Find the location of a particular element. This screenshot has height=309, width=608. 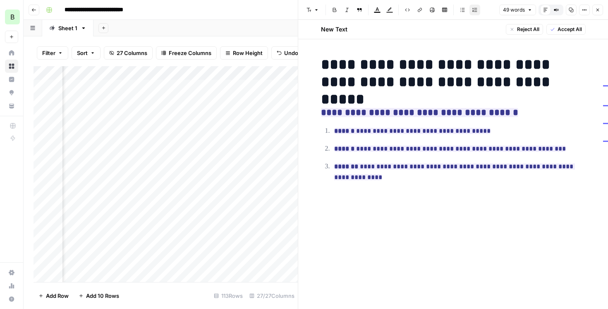

button: Freeze Columns is located at coordinates (186, 53).